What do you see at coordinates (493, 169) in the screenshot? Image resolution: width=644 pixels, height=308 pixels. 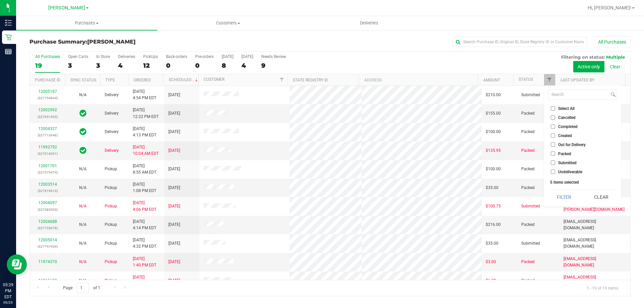 I see `span: $100.00` at bounding box center [493, 169].